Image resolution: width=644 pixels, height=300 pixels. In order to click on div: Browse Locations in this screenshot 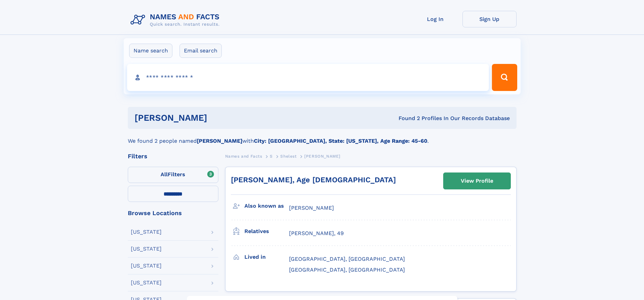, I will do `click(173, 213)`.